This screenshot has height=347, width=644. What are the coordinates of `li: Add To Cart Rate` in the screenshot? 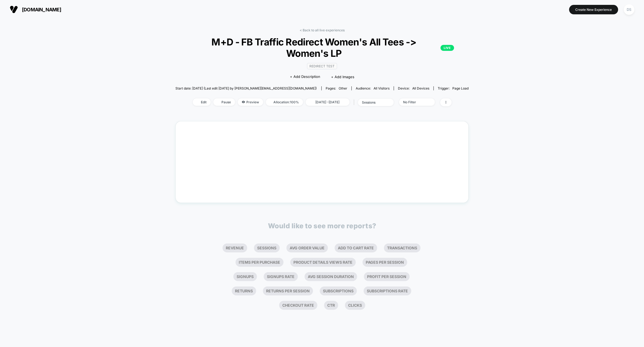 It's located at (356, 248).